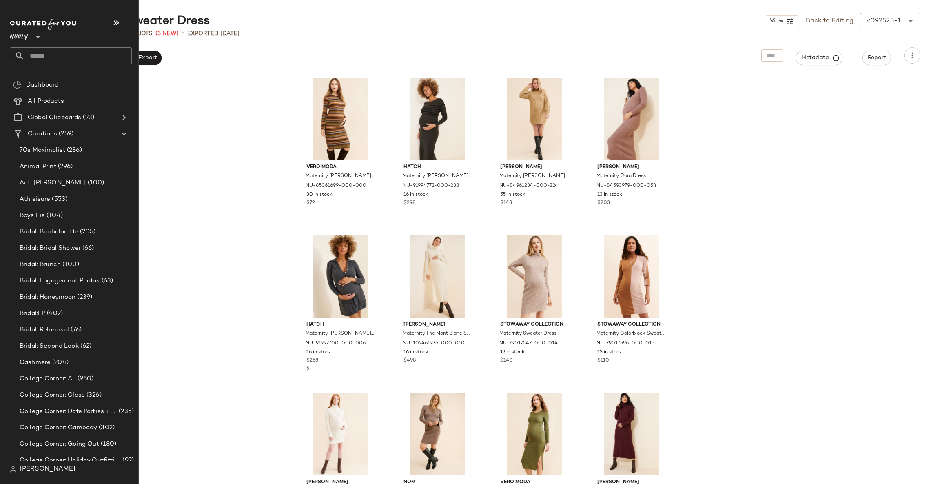  Describe the element at coordinates (60, 362) in the screenshot. I see `span: (204)` at that location.